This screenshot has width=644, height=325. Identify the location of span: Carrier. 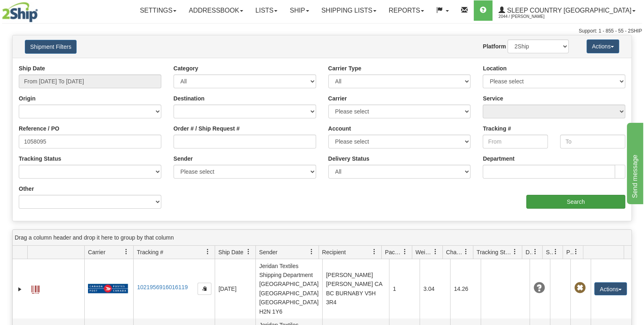
(97, 252).